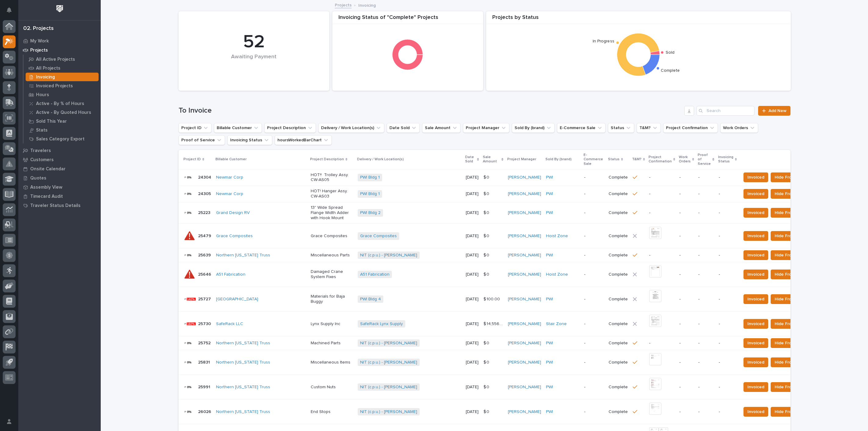 The width and height of the screenshot is (868, 431). Describe the element at coordinates (55, 60) in the screenshot. I see `p: All Active Projects` at that location.